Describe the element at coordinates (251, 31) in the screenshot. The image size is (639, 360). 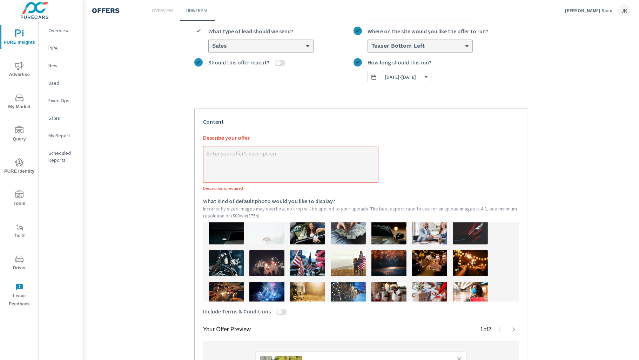
I see `span: What type of lead should we send?` at that location.